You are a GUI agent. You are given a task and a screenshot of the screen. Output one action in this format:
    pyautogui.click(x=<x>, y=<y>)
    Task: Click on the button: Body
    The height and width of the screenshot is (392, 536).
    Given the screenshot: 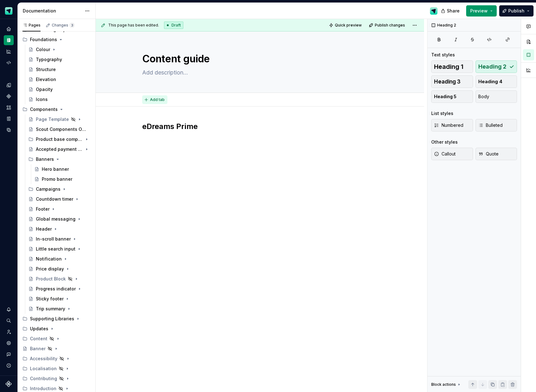 What is the action you would take?
    pyautogui.click(x=497, y=96)
    